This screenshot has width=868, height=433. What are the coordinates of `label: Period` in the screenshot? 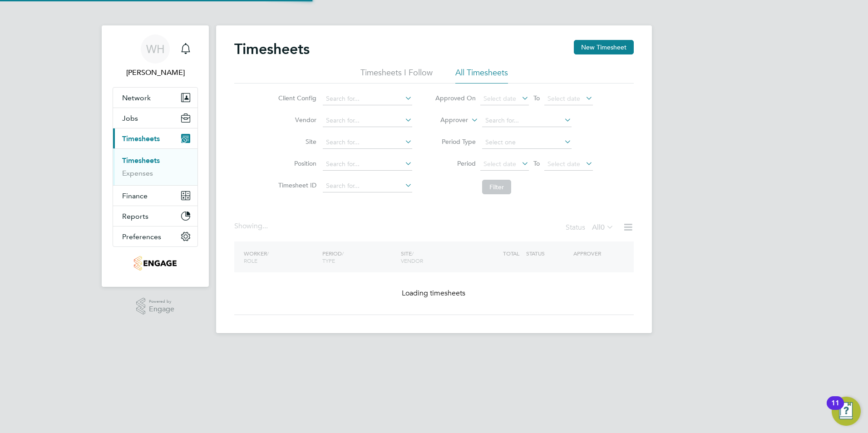 It's located at (455, 164).